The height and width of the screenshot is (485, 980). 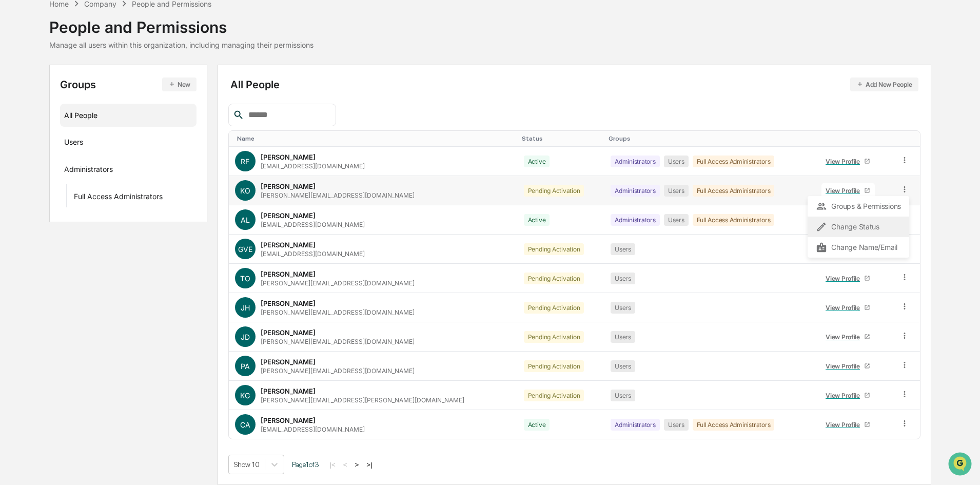 What do you see at coordinates (98, 177) in the screenshot?
I see `a: Powered byPylon` at bounding box center [98, 177].